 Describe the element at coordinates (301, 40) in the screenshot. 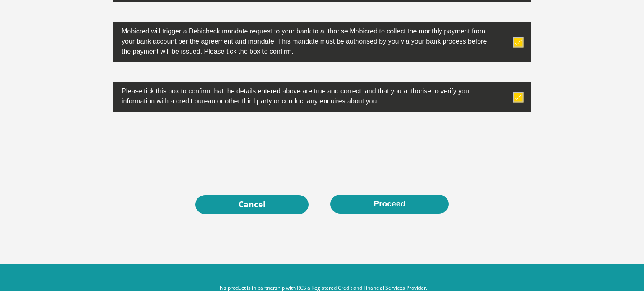

I see `label: Mobicred will trigger a Debicheck mandate request to your bank to authorise Mobicred to collect t...` at that location.